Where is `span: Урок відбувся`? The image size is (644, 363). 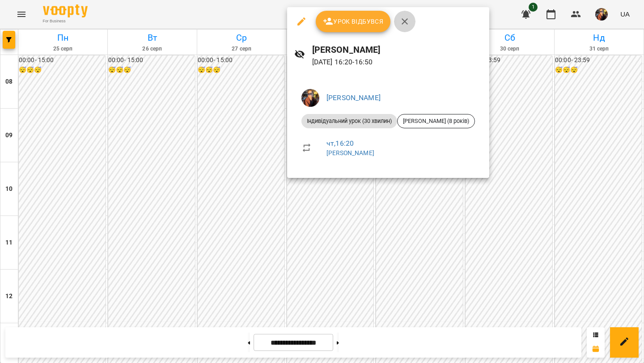 span: Урок відбувся is located at coordinates (353, 22).